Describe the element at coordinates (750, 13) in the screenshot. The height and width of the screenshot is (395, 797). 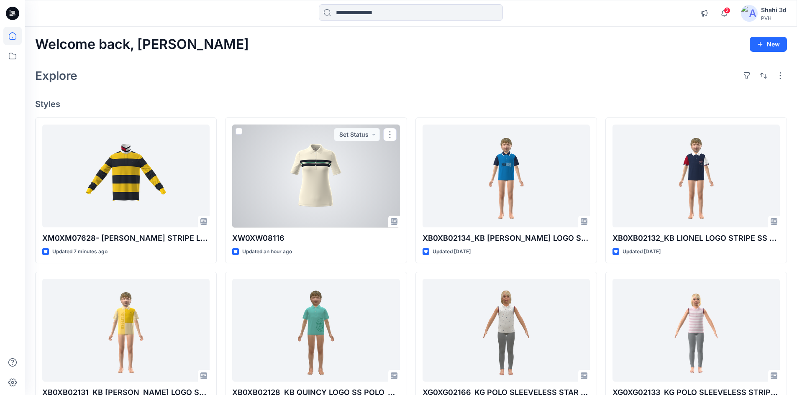
I see `img: avatar` at that location.